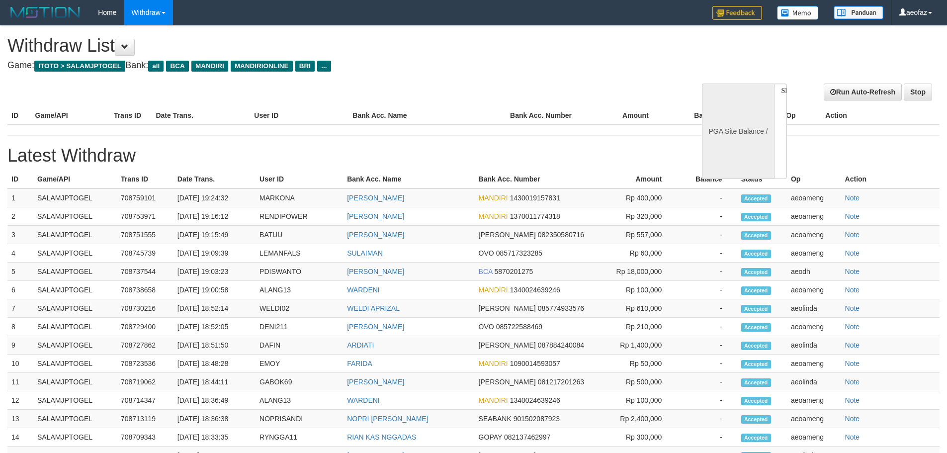  Describe the element at coordinates (145, 253) in the screenshot. I see `td: 708745739` at that location.